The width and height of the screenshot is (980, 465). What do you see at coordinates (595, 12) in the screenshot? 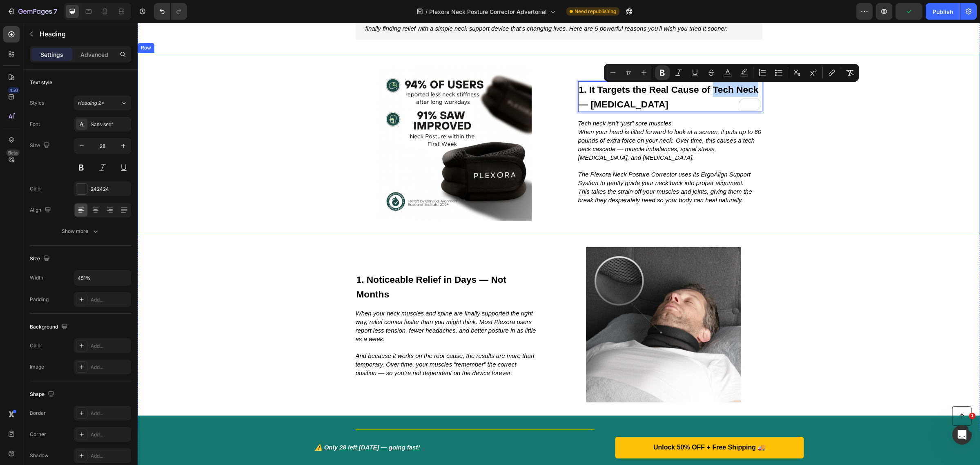
I see `span: Need republishing` at bounding box center [595, 12].